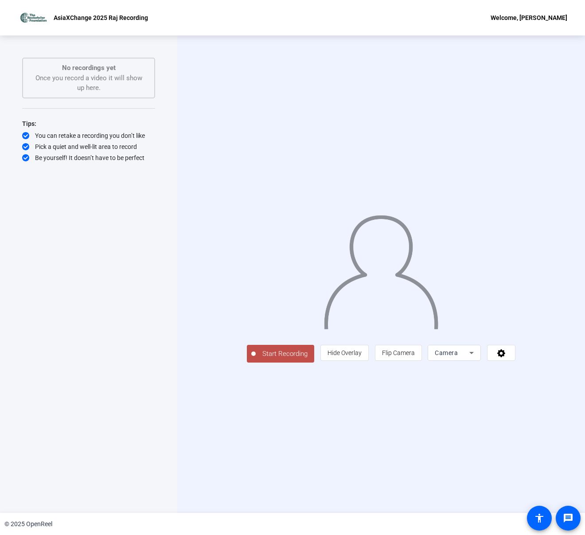 Image resolution: width=585 pixels, height=535 pixels. What do you see at coordinates (568, 518) in the screenshot?
I see `mat-icon: message` at bounding box center [568, 518].